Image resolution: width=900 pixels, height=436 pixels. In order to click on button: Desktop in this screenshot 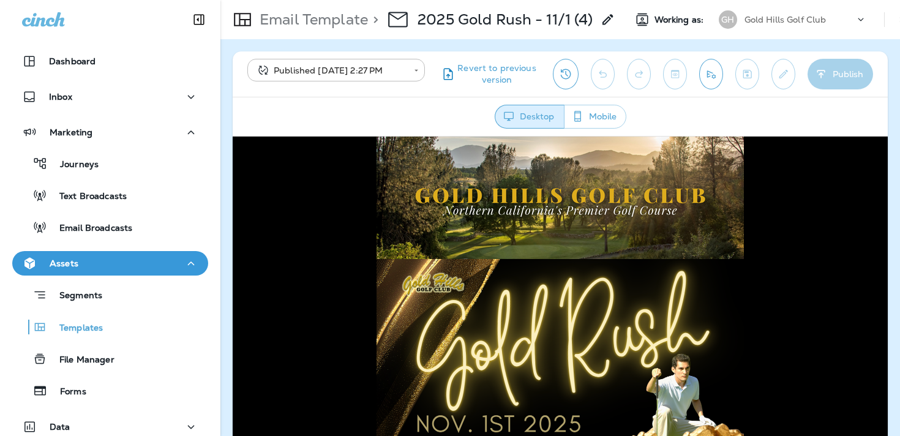, I will do `click(530, 116)`.